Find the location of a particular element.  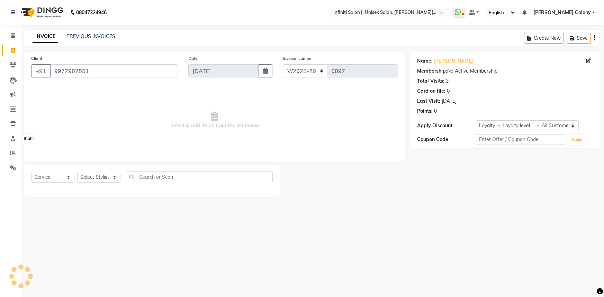

div: Total Visits: is located at coordinates (431, 81).